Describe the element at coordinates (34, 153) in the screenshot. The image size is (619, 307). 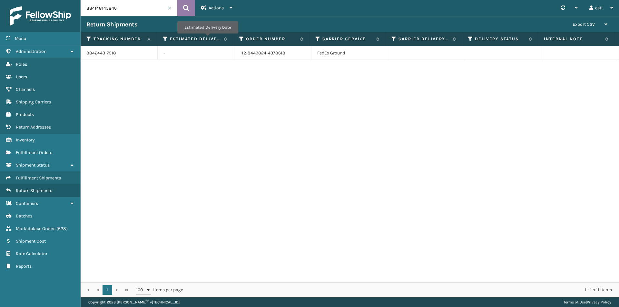
I see `span: Fulfillment Orders` at that location.